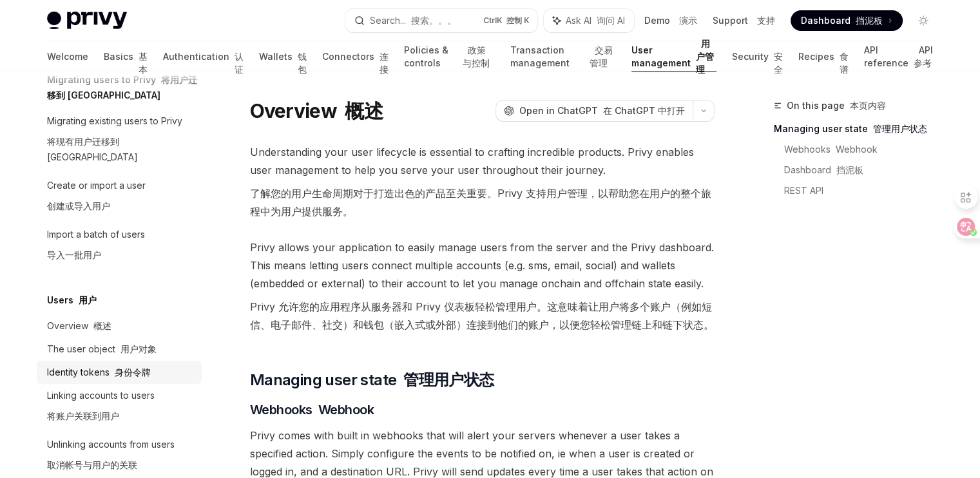 This screenshot has height=478, width=980. Describe the element at coordinates (601, 56) in the screenshot. I see `font: 交易管理` at that location.